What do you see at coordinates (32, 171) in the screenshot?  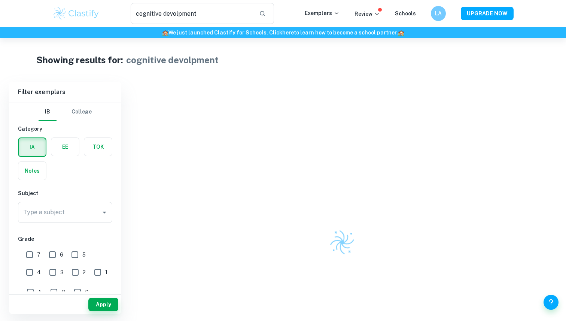 I see `button: Notes` at bounding box center [32, 171].